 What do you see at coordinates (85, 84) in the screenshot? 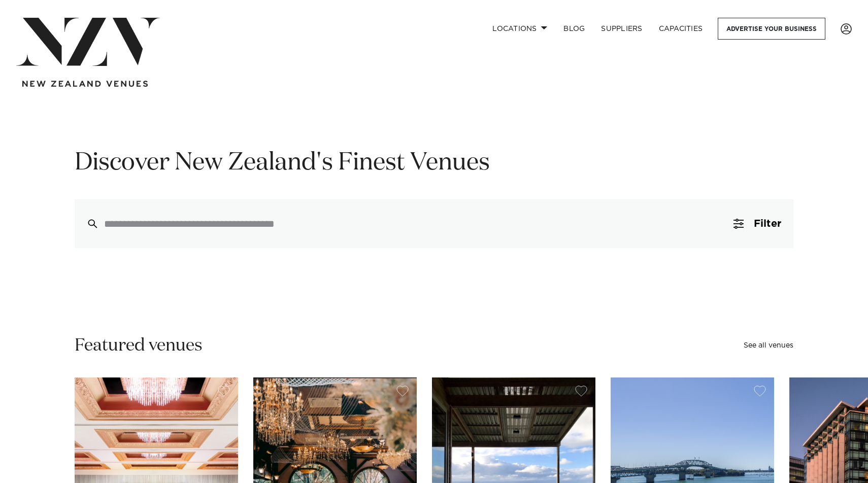
I see `img: new-zealand-venues-text.png` at bounding box center [85, 84].